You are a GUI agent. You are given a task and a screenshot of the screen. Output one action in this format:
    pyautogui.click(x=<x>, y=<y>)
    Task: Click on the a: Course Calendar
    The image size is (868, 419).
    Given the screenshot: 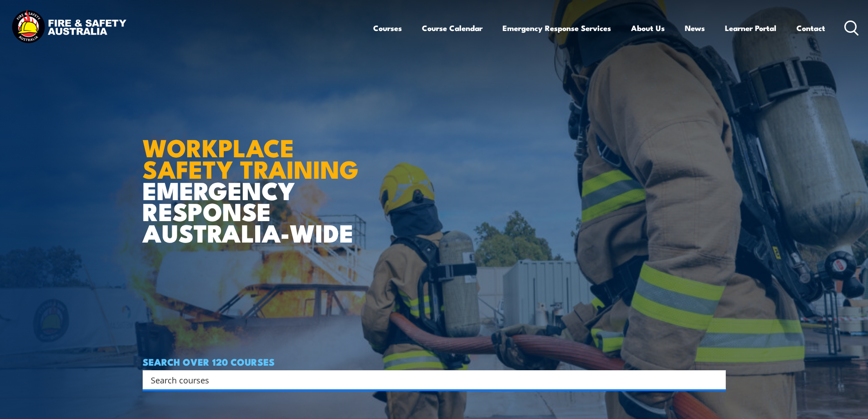 What is the action you would take?
    pyautogui.click(x=452, y=28)
    